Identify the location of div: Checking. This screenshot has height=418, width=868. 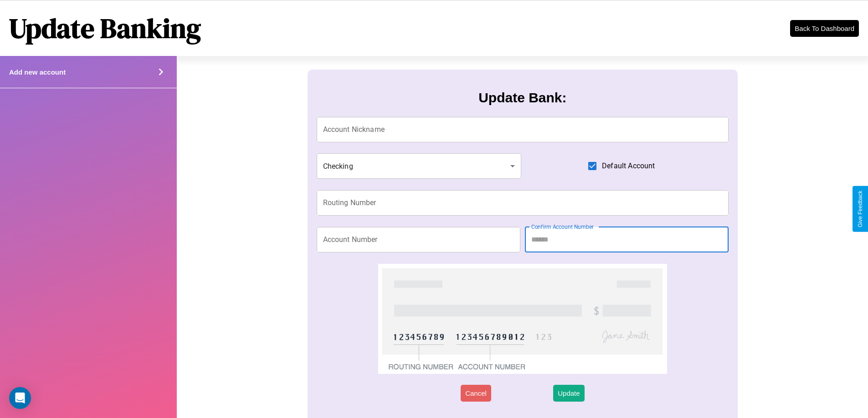
(419, 166).